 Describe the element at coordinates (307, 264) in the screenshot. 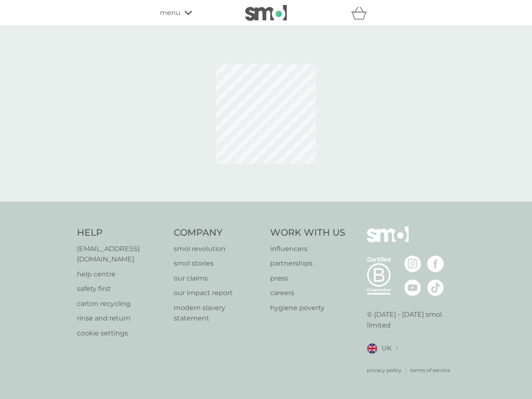

I see `p: partnerships` at that location.